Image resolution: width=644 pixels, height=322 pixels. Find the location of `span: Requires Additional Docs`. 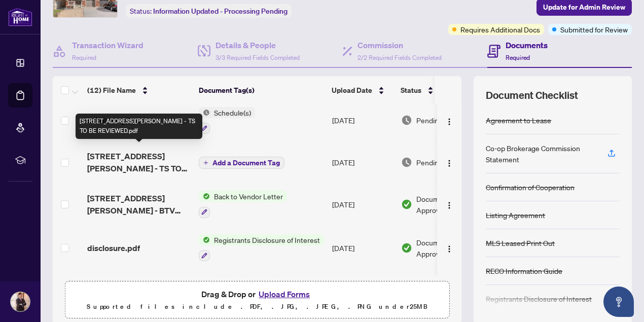

span: Requires Additional Docs is located at coordinates (500, 30).